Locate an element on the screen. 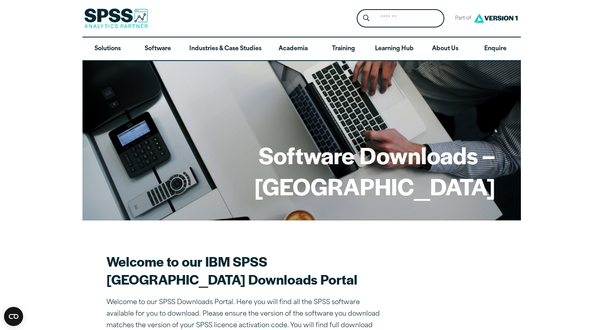 The image size is (603, 330). button: Search magnifying glass icon is located at coordinates (366, 18).